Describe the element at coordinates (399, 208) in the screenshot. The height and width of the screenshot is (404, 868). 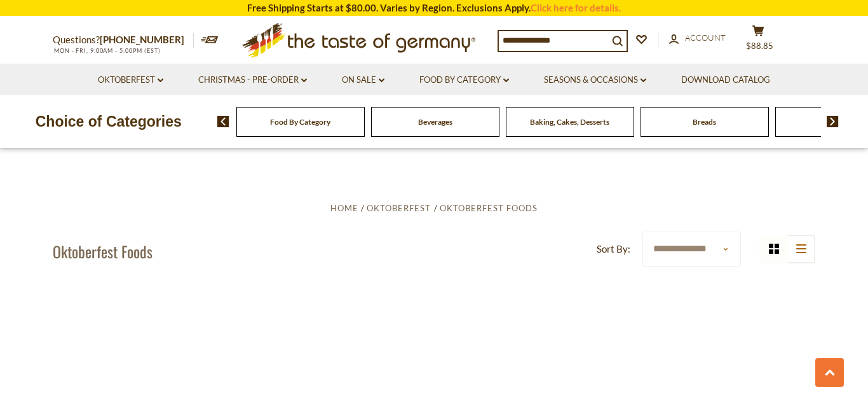
I see `span: Oktoberfest` at that location.